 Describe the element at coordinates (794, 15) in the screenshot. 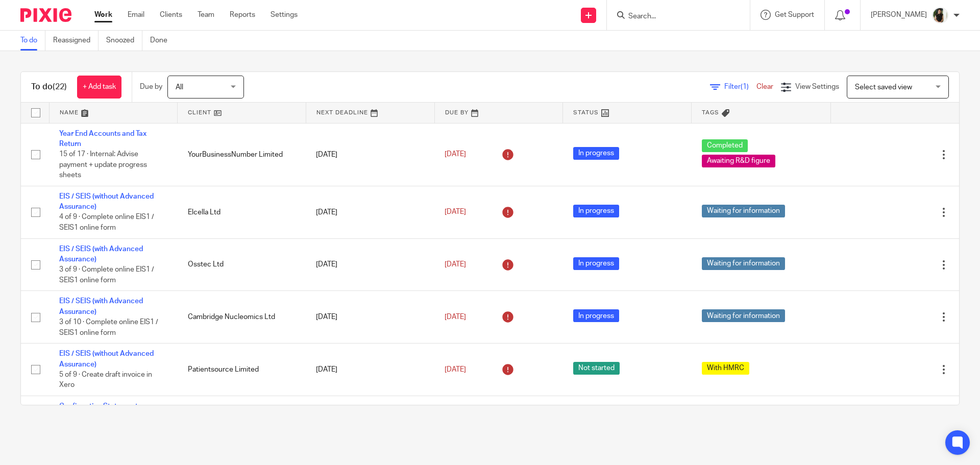

I see `span: Get Support` at that location.